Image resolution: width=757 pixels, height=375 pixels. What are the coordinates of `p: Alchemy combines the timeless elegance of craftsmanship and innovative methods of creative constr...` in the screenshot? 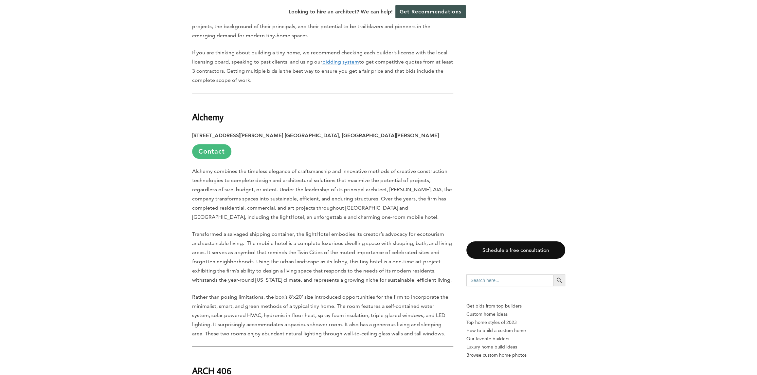 It's located at (323, 194).